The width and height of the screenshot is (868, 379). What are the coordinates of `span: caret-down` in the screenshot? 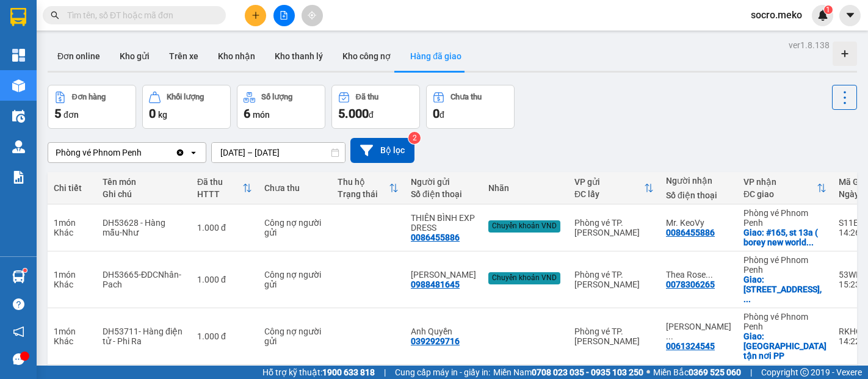 It's located at (850, 15).